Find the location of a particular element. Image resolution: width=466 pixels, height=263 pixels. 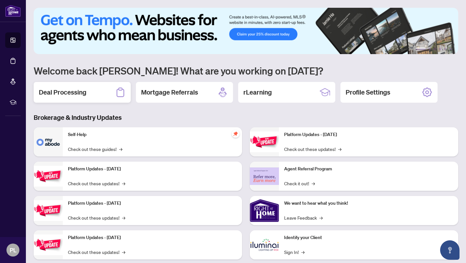

button: 1 is located at coordinates (420, 49).